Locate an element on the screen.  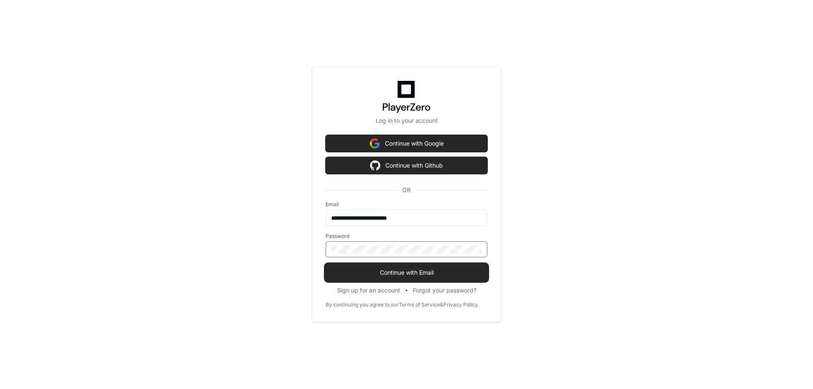
span: OR is located at coordinates (407, 190).